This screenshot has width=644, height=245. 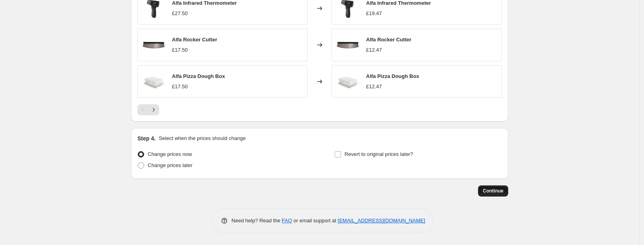 What do you see at coordinates (180, 13) in the screenshot?
I see `div: £27.50` at bounding box center [180, 13].